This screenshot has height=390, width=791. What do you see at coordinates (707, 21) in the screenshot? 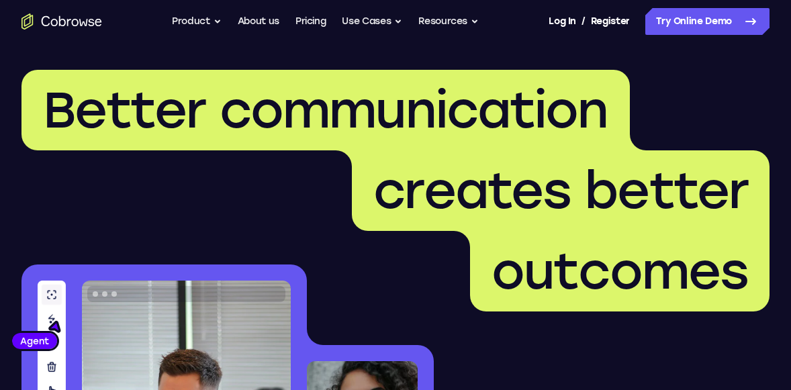
I see `a: Try Online Demo` at bounding box center [707, 21].